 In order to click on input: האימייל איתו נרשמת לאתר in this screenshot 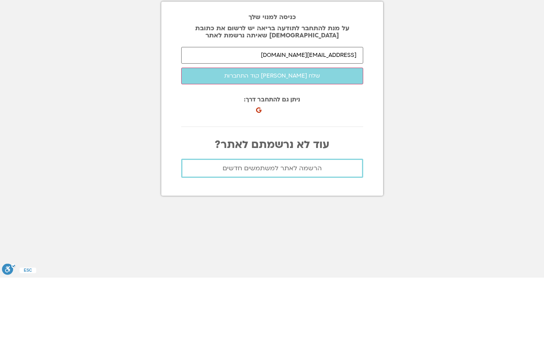, I will do `click(272, 136)`.